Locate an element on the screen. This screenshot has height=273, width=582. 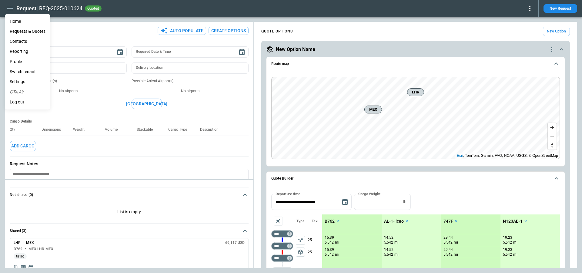
a: Settings is located at coordinates (28, 82).